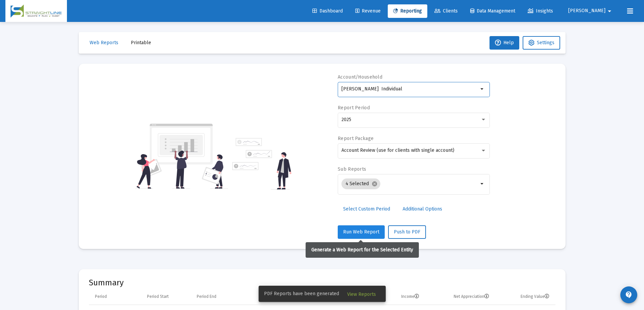  What do you see at coordinates (182, 157) in the screenshot?
I see `img: reporting` at bounding box center [182, 157].